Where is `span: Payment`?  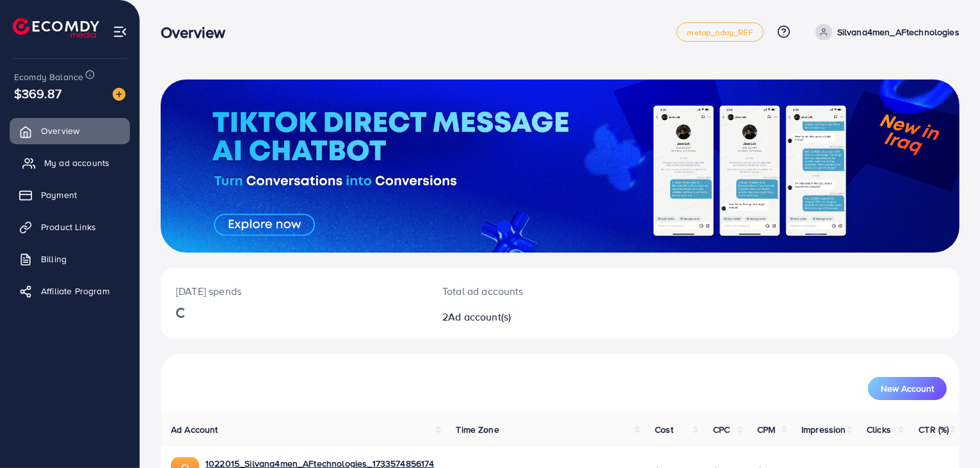
span: Payment is located at coordinates (59, 195).